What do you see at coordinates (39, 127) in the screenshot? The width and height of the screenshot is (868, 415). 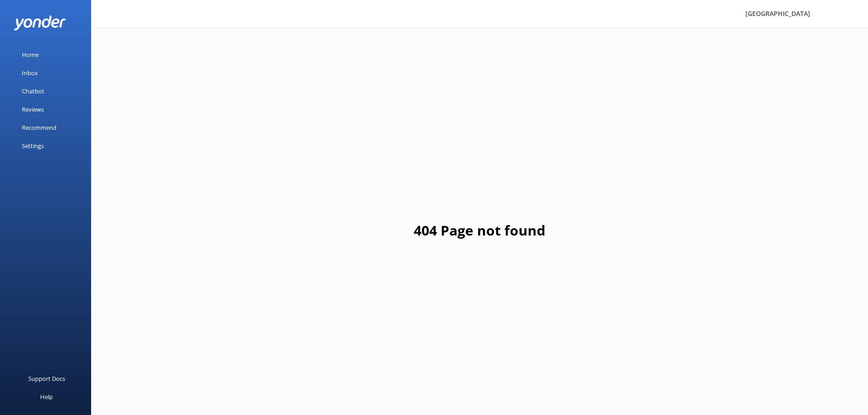 I see `div: Recommend` at bounding box center [39, 127].